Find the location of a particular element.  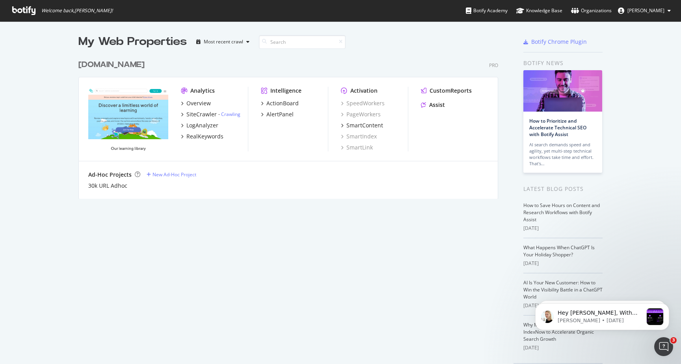

a: Crawling is located at coordinates (231, 114).